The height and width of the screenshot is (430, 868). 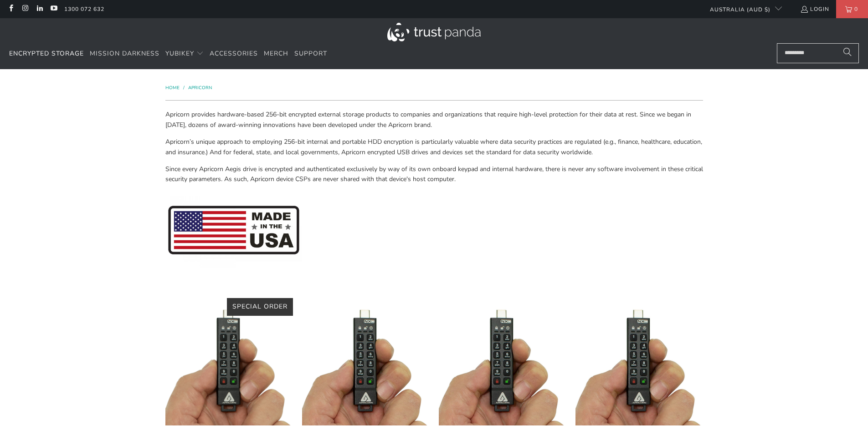 What do you see at coordinates (46, 54) in the screenshot?
I see `a: Encrypted Storage` at bounding box center [46, 54].